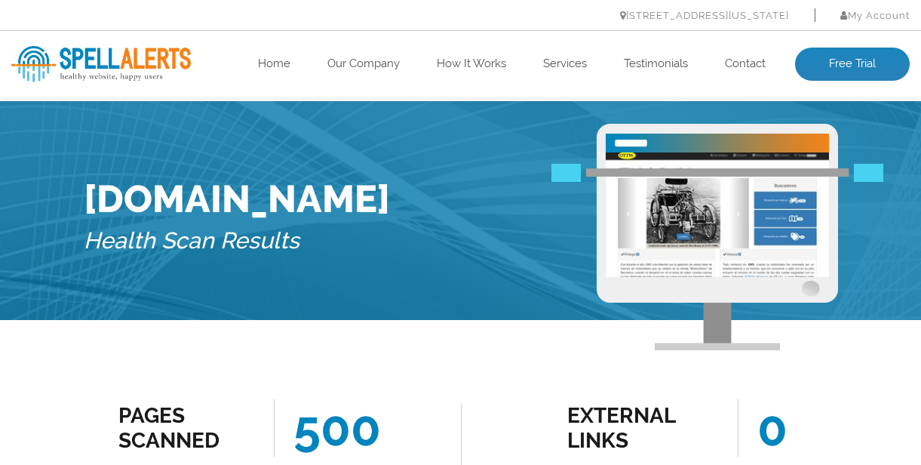  What do you see at coordinates (237, 241) in the screenshot?
I see `h5: Health Scan Results` at bounding box center [237, 241].